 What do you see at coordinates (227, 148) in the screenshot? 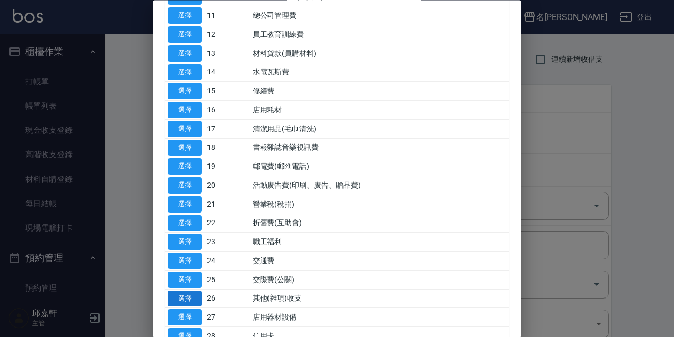
I see `td: 18` at bounding box center [227, 148].